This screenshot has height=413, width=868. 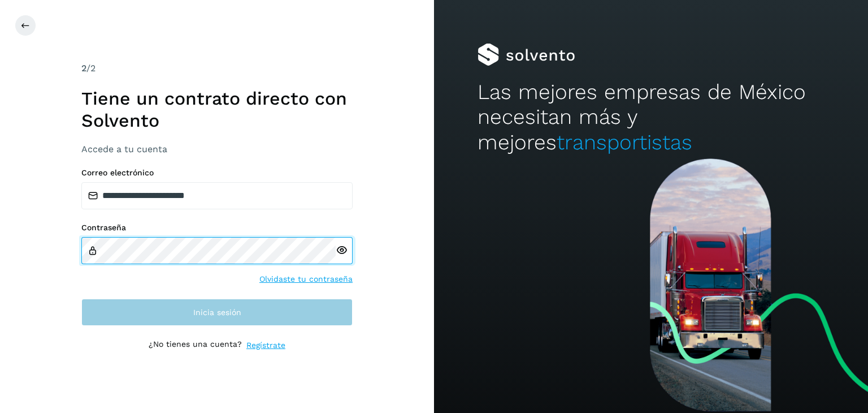 I want to click on span: 2, so click(x=83, y=68).